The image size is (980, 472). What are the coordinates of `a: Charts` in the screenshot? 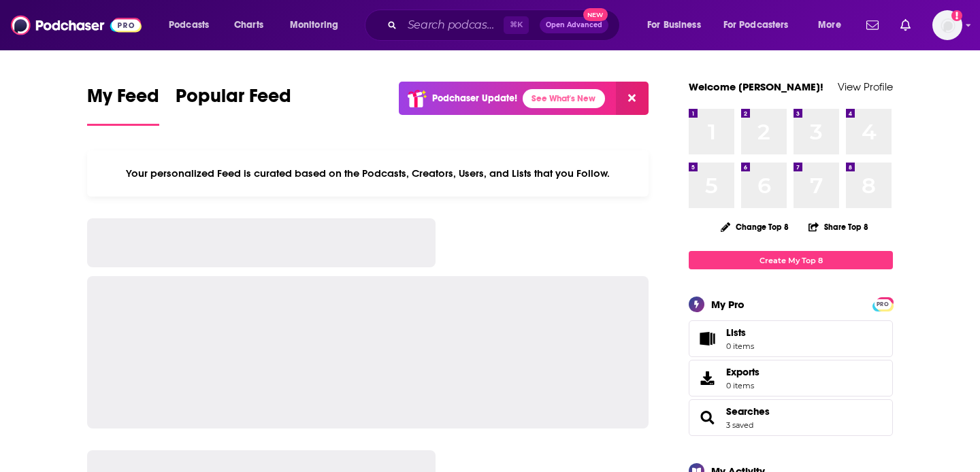 It's located at (248, 25).